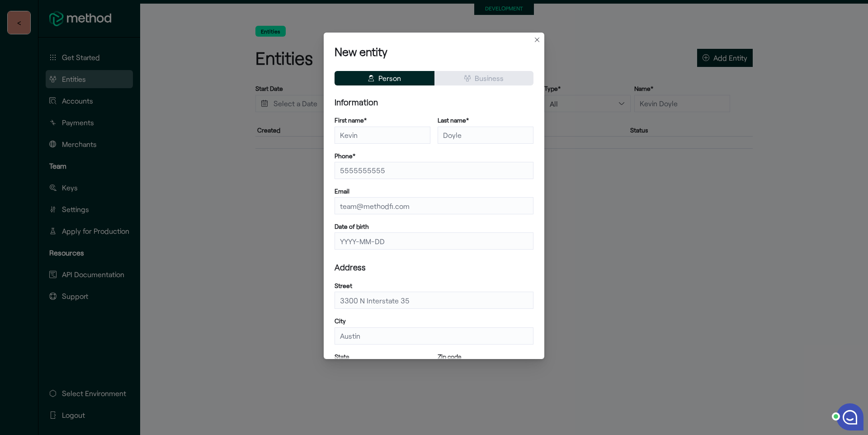 The image size is (868, 435). I want to click on h4: Address, so click(434, 267).